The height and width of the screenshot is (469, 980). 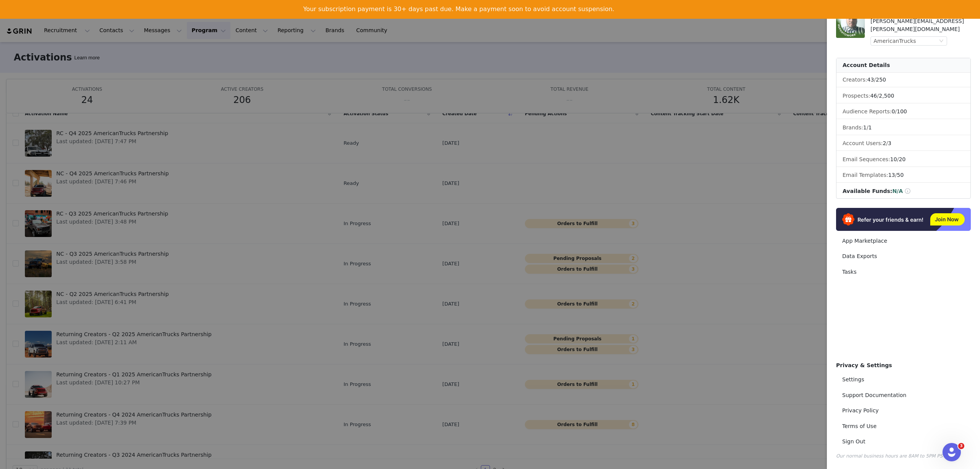 I want to click on li: Email Templates:, so click(x=903, y=176).